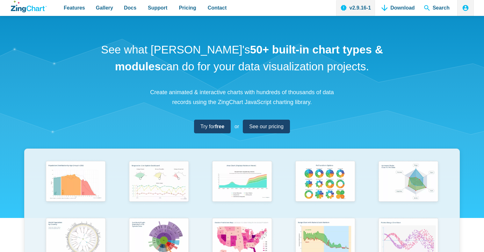  What do you see at coordinates (212, 126) in the screenshot?
I see `a: Try forfree` at bounding box center [212, 126].